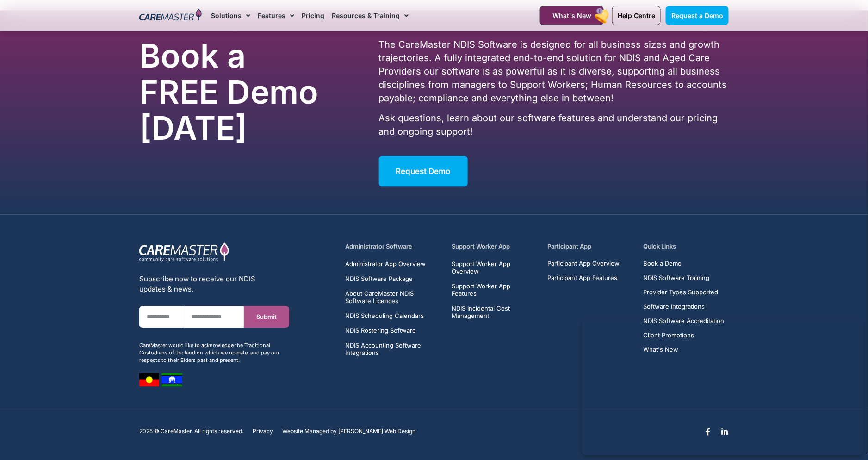 This screenshot has width=868, height=460. I want to click on span: NDIS Rostering Software, so click(381, 331).